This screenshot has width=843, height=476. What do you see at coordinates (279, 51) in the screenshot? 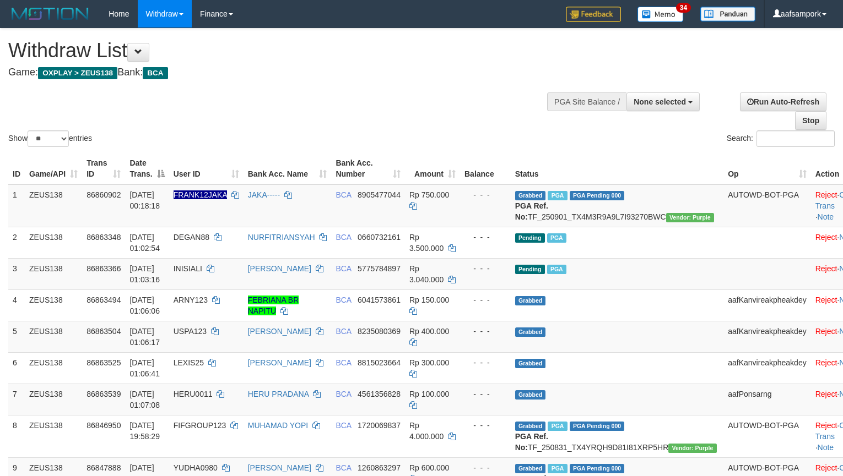
I see `h1: Withdraw List` at bounding box center [279, 51].